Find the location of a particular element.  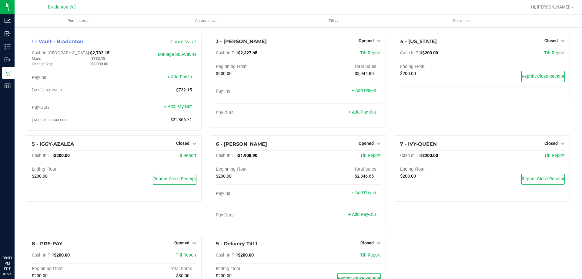

span: Main: is located at coordinates (36, 58).